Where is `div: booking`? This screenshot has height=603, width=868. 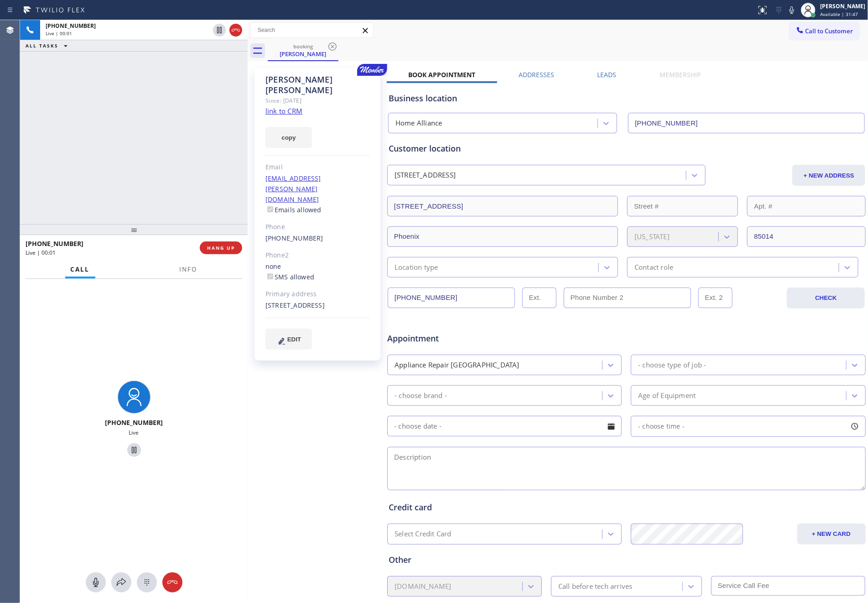
div: booking is located at coordinates (303, 46).